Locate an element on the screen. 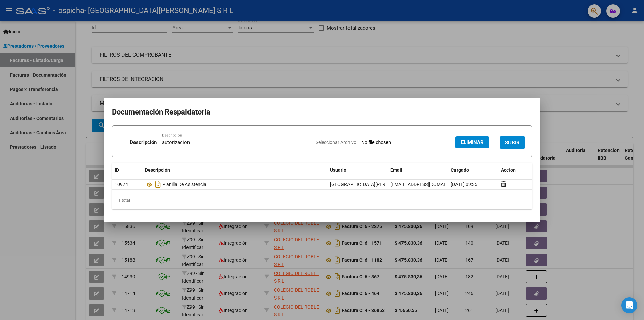 This screenshot has width=644, height=320. span: SUBIR is located at coordinates (512, 142).